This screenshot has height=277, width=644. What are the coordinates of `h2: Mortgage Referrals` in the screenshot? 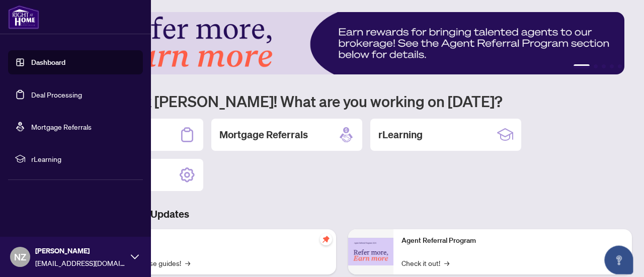 It's located at (263, 134).